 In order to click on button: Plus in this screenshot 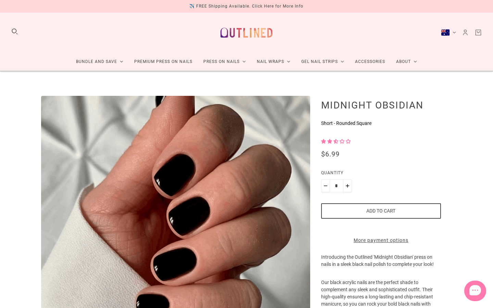, I will do `click(348, 186)`.